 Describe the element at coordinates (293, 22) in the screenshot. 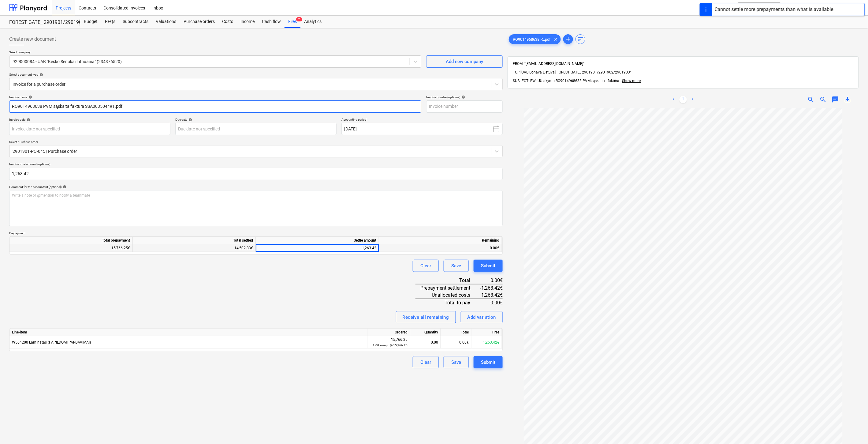

I see `div: Files` at that location.